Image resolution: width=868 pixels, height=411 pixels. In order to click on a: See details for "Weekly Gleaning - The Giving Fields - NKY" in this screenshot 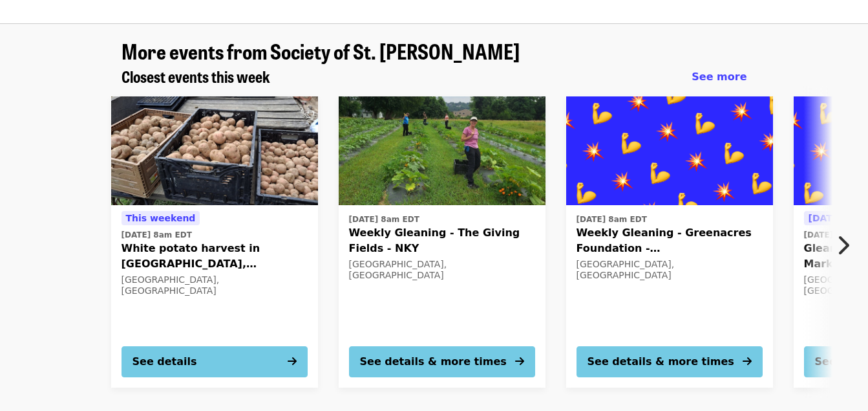, I will do `click(442, 242)`.